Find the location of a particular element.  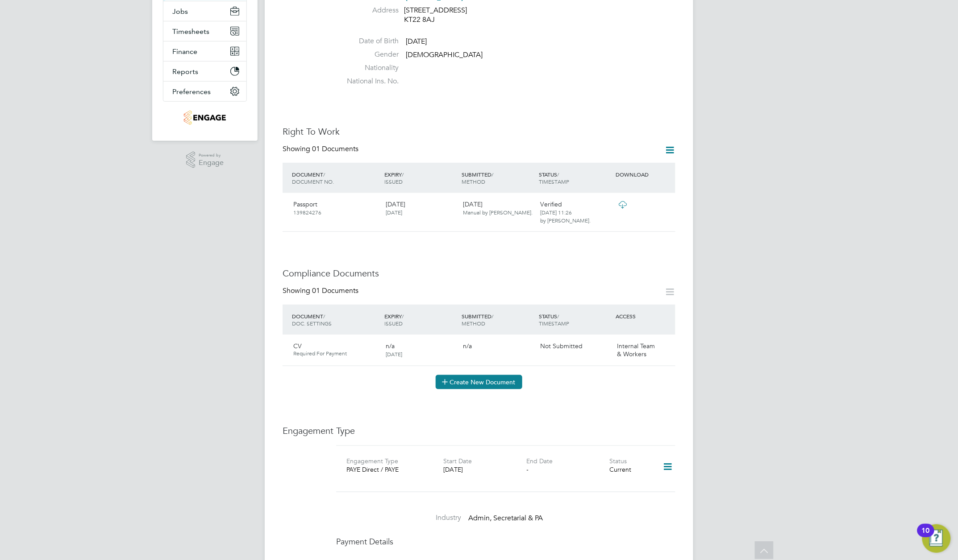

label: Status is located at coordinates (618, 461).